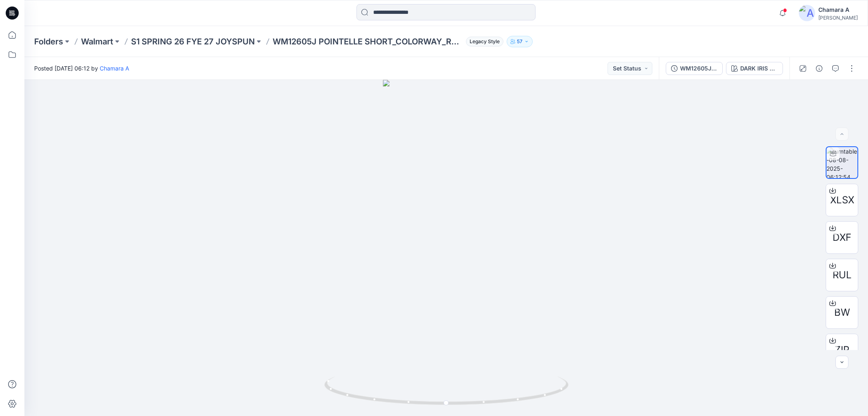  I want to click on button: Details, so click(819, 69).